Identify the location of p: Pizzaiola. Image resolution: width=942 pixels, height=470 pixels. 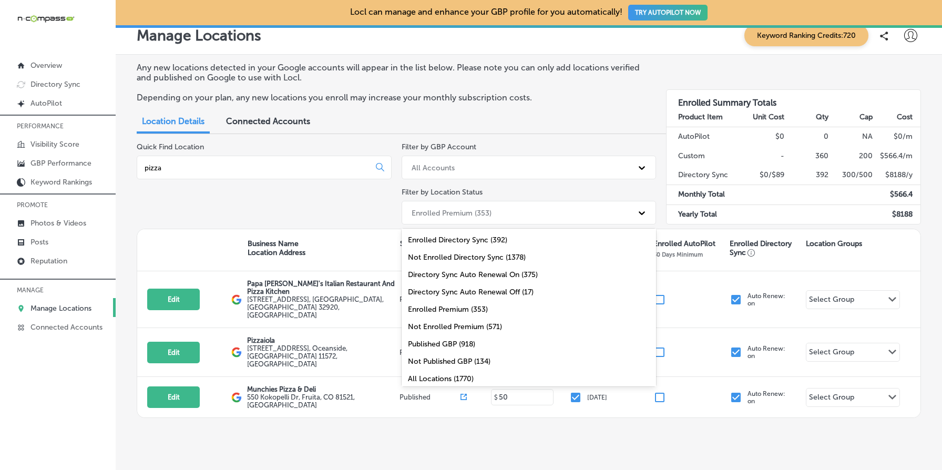
(322, 340).